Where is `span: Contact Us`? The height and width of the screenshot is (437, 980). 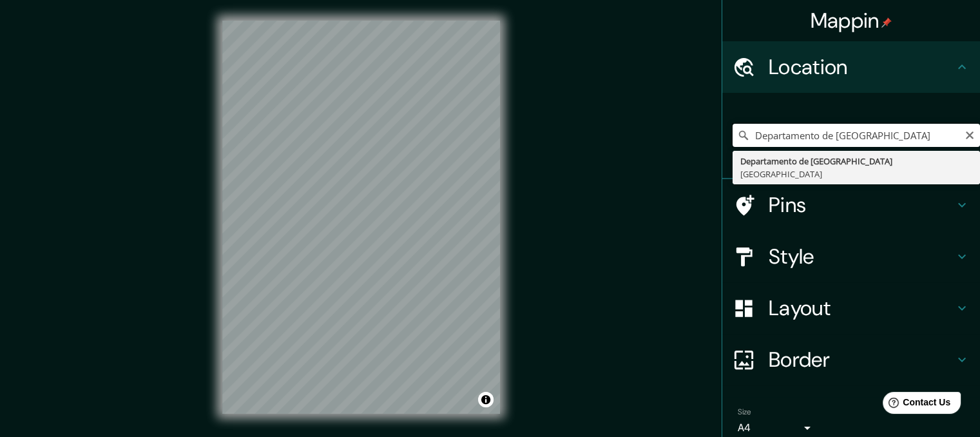 span: Contact Us is located at coordinates (61, 16).